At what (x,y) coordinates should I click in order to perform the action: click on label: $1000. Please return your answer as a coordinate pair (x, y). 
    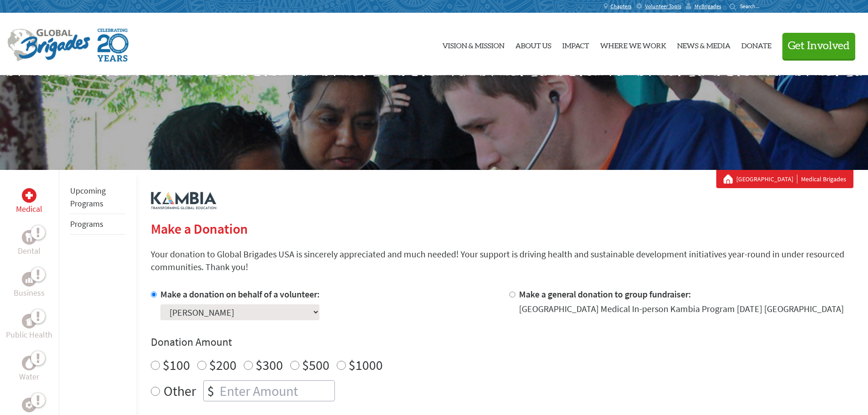
    Looking at the image, I should click on (366, 365).